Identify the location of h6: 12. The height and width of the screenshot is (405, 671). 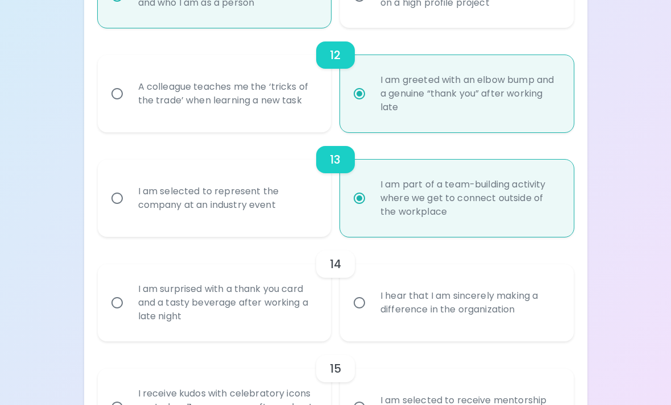
(335, 56).